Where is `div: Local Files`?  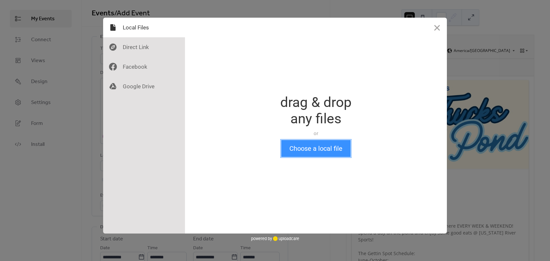 div: Local Files is located at coordinates (144, 27).